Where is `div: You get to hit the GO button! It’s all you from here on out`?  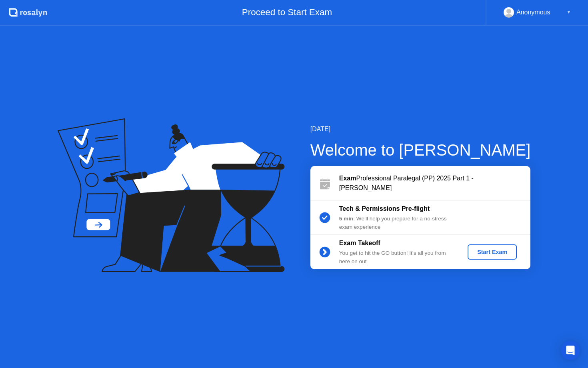
div: You get to hit the GO button! It’s all you from here on out is located at coordinates (397, 257).